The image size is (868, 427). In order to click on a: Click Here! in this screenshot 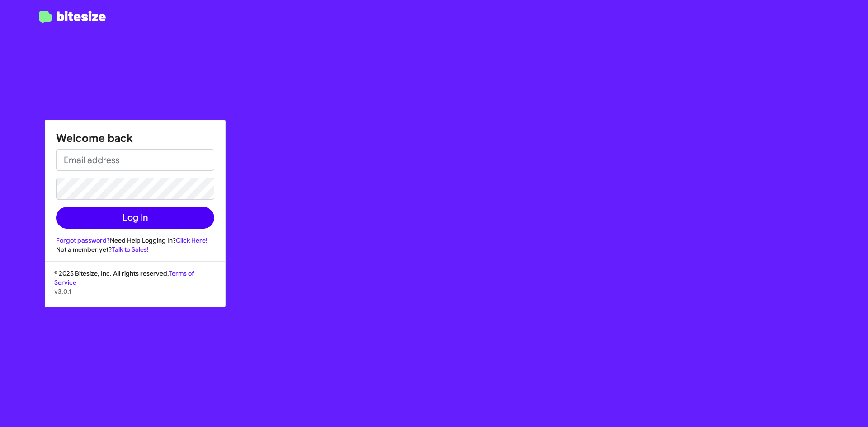, I will do `click(191, 241)`.